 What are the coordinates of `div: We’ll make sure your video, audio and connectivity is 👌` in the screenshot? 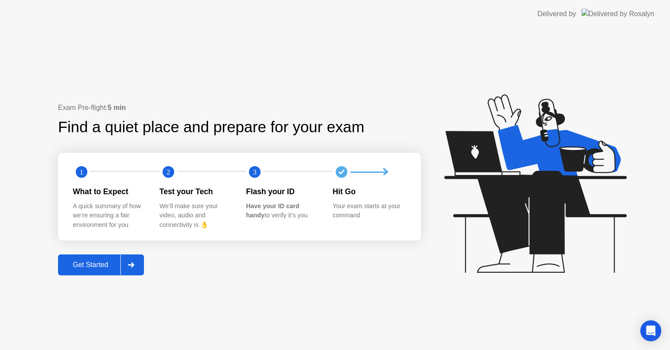 It's located at (196, 216).